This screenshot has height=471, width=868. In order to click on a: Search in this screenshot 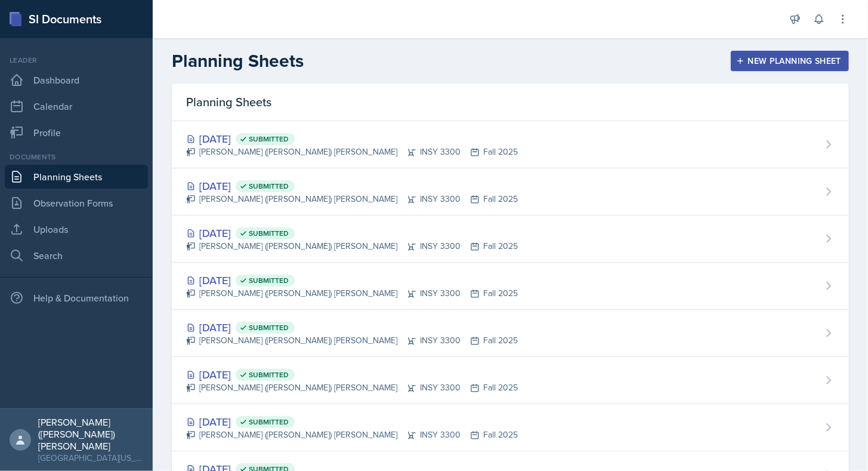, I will do `click(77, 255)`.